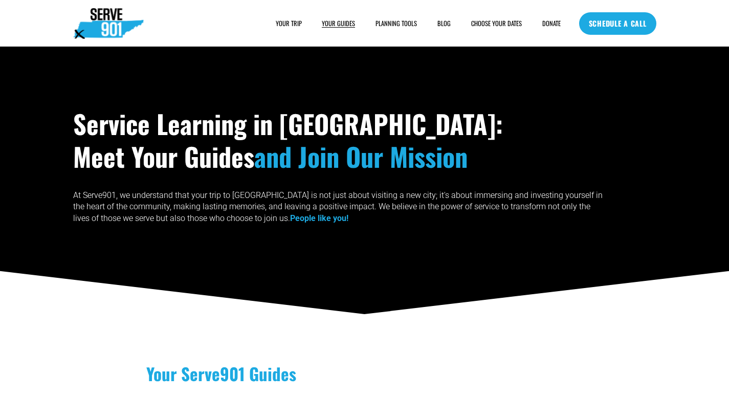  Describe the element at coordinates (361, 156) in the screenshot. I see `strong: and Join Our Mission` at that location.